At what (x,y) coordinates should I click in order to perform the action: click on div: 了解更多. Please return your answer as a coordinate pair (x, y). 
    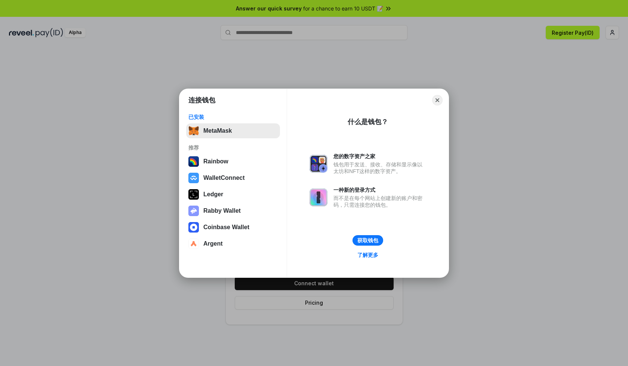
    Looking at the image, I should click on (368, 255).